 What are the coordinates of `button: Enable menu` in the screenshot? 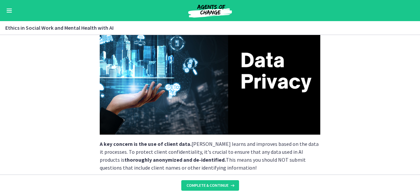 It's located at (9, 11).